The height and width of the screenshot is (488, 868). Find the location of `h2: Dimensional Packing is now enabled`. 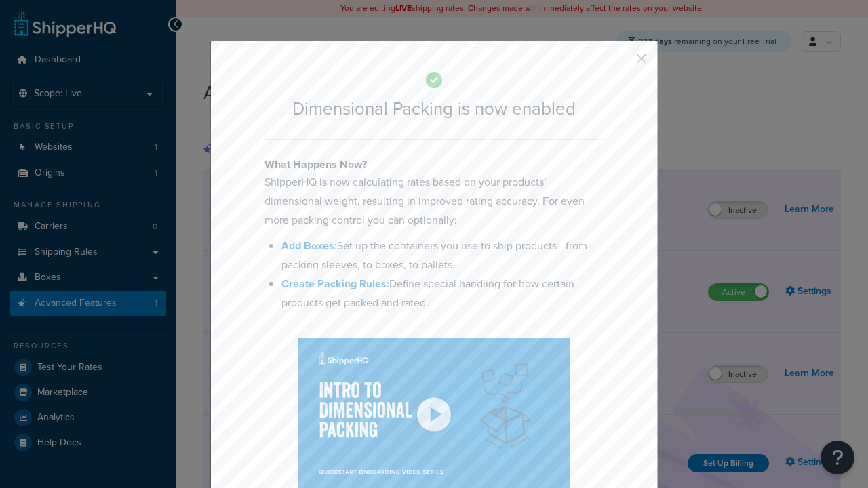

h2: Dimensional Packing is now enabled is located at coordinates (434, 108).